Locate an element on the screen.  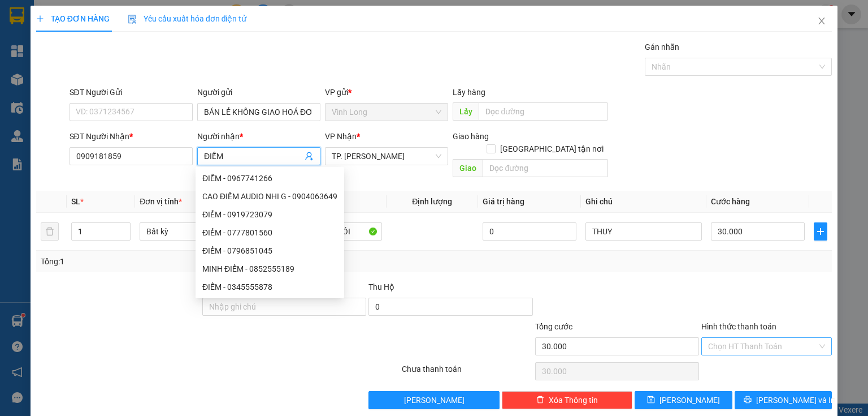
div: Vĩnh Long is located at coordinates (38, 23).